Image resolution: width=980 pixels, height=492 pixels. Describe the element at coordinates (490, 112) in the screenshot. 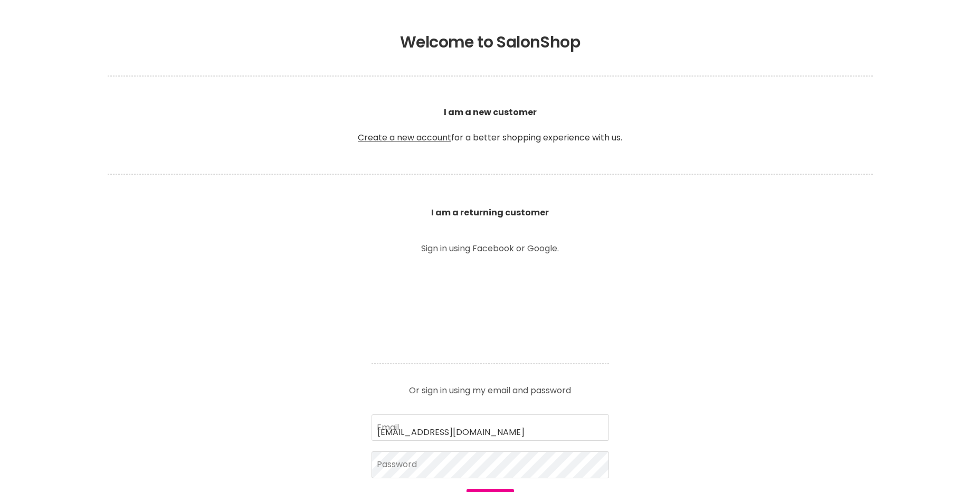

I see `b: I am a new customer` at that location.